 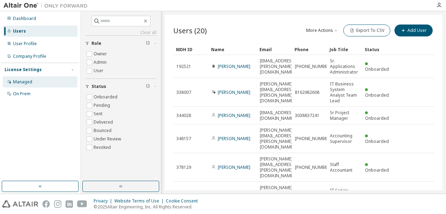 What do you see at coordinates (344, 196) in the screenshot?
I see `span: IT Senior Application Administrator` at bounding box center [344, 196].